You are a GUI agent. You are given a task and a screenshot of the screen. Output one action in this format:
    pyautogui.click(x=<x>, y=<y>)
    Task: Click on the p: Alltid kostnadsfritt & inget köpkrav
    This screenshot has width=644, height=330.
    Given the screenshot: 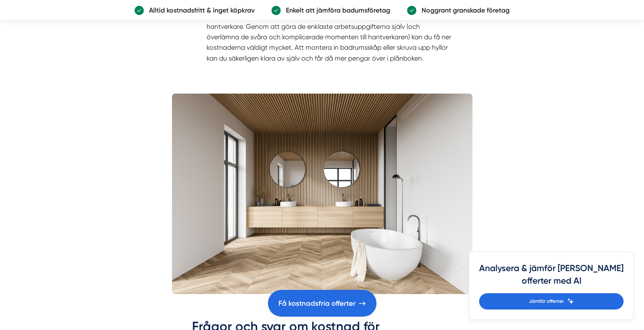 What is the action you would take?
    pyautogui.click(x=199, y=10)
    